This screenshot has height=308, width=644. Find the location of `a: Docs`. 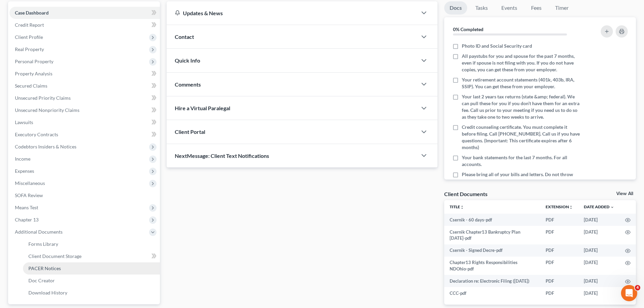

a: Docs is located at coordinates (455, 8).